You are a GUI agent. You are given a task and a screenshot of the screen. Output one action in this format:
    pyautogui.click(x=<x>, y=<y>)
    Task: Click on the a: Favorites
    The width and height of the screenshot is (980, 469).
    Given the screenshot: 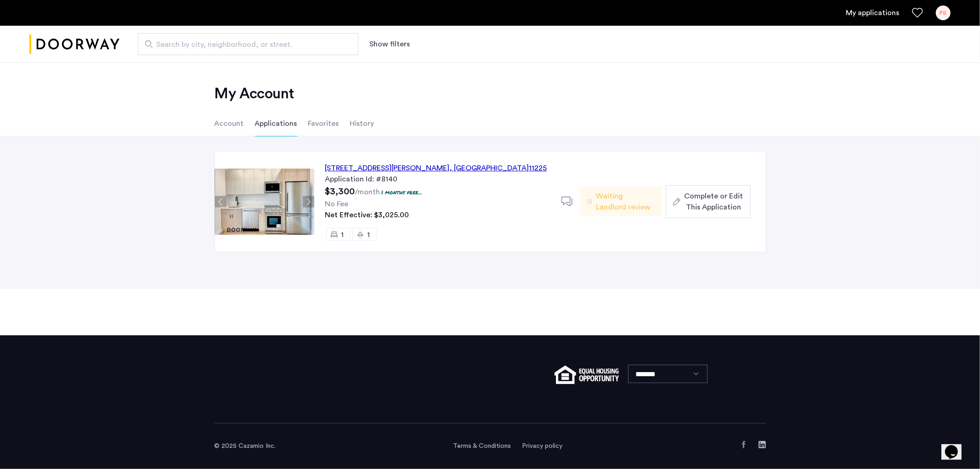 What is the action you would take?
    pyautogui.click(x=917, y=13)
    